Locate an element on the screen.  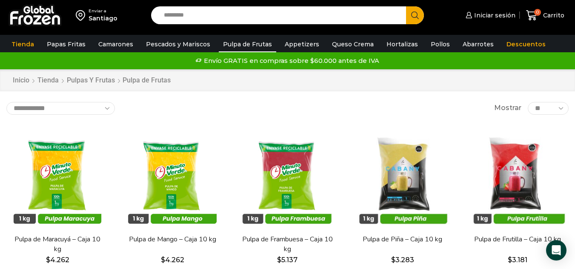
bdi: 3.181 is located at coordinates (518, 260).